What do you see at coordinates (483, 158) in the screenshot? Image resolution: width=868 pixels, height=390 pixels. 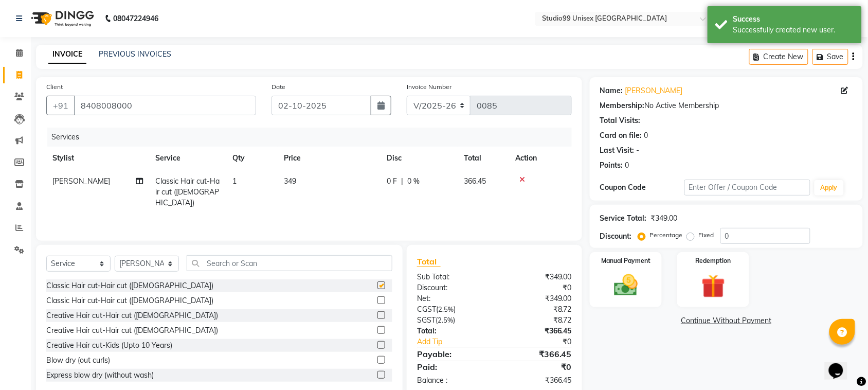 I see `th: Total` at bounding box center [483, 158].